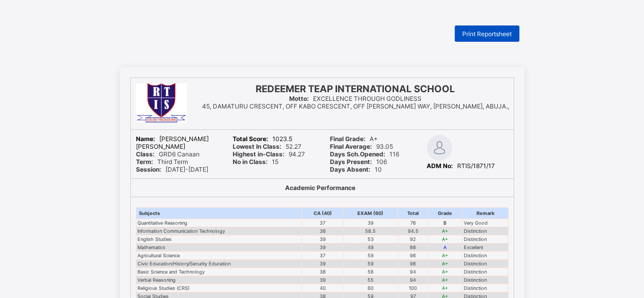 This screenshot has width=644, height=298. What do you see at coordinates (485, 247) in the screenshot?
I see `td: Excellent` at bounding box center [485, 247].